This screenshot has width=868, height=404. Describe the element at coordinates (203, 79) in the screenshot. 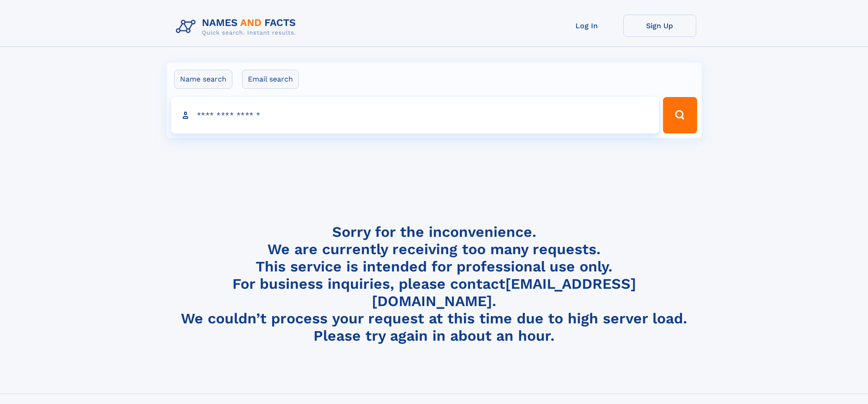

I see `label: Name search` at that location.